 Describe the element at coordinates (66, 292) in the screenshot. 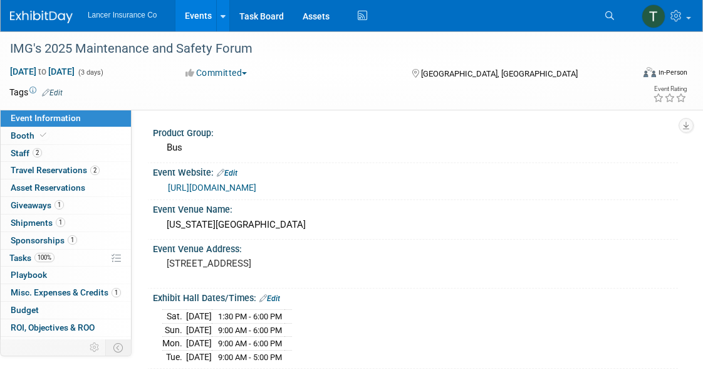

I see `span: Misc. Expenses & Credits` at that location.